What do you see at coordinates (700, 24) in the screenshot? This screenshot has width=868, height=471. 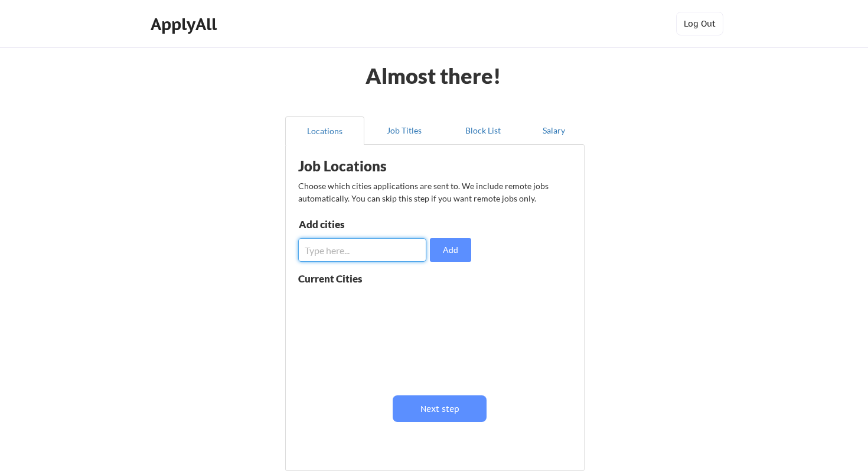 I see `button: Log Out` at bounding box center [700, 24].